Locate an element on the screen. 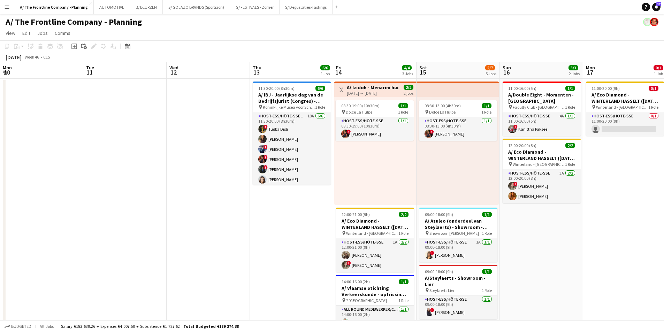  button: Budgeted is located at coordinates (18, 327).